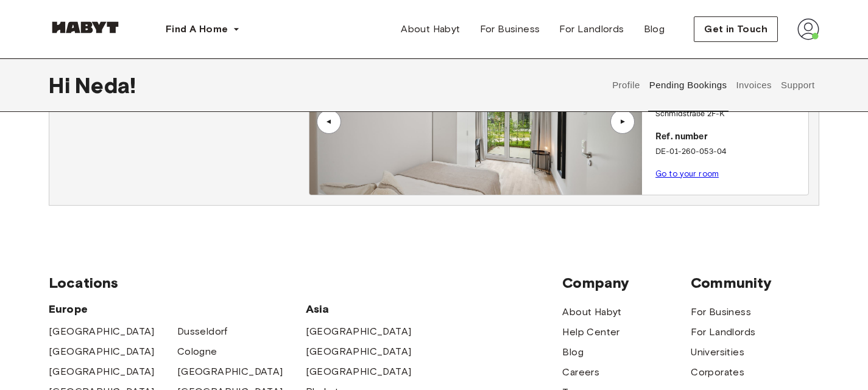 This screenshot has height=390, width=868. I want to click on button: Support, so click(798, 85).